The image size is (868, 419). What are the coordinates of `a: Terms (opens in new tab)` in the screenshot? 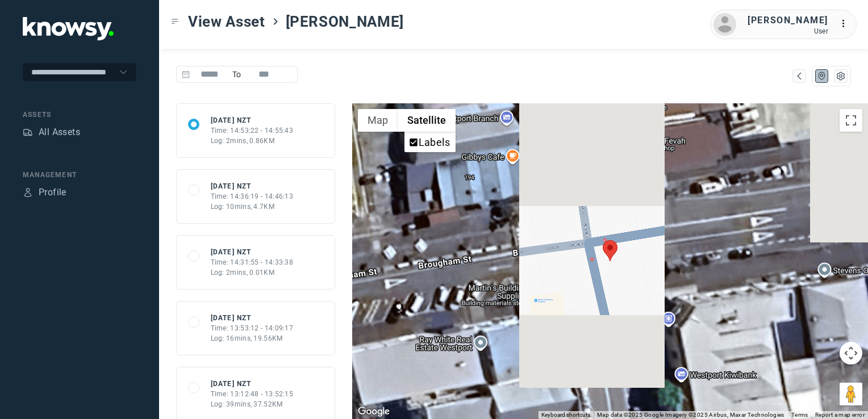 It's located at (799, 414).